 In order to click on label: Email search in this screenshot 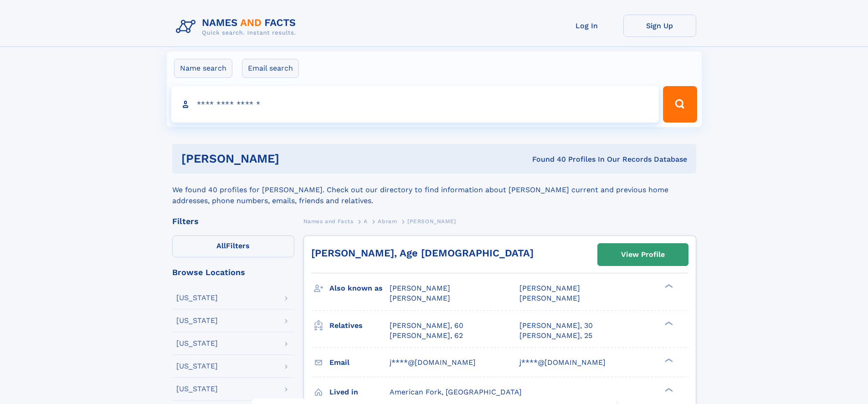, I will do `click(270, 69)`.